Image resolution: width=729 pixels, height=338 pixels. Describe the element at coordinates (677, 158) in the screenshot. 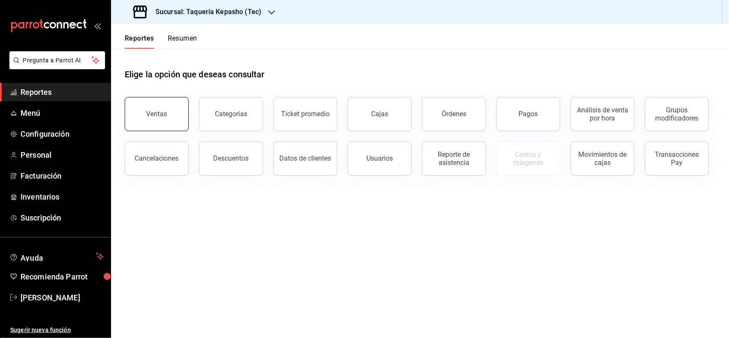

I see `div: Transacciones Pay` at that location.